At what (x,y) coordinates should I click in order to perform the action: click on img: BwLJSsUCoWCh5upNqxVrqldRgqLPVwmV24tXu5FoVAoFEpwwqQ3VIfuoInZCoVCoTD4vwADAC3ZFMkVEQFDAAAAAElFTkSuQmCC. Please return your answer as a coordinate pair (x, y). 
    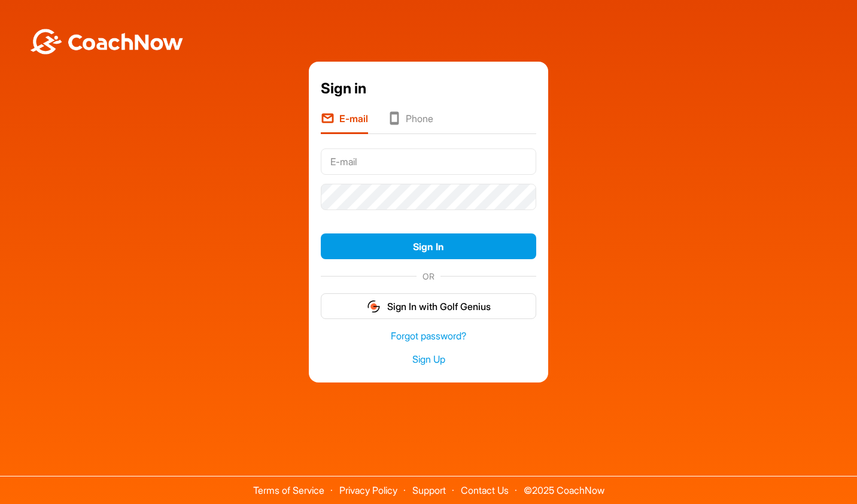
    Looking at the image, I should click on (106, 41).